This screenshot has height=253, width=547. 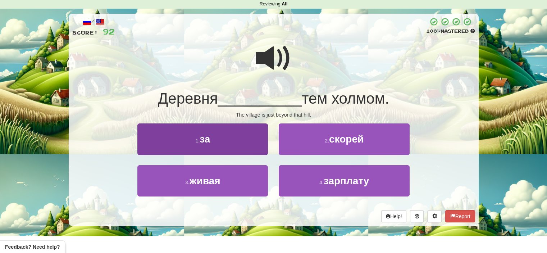 I want to click on span: 100 %, so click(x=433, y=31).